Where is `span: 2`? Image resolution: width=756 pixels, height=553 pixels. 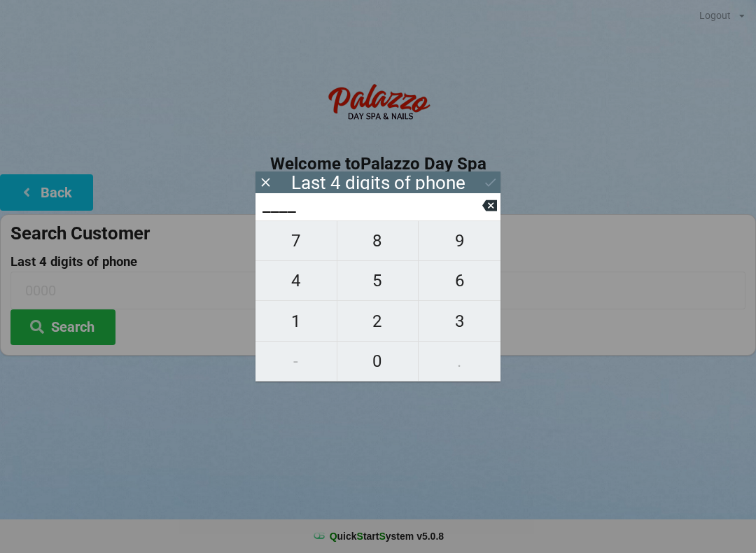
span: 2 is located at coordinates (378, 321).